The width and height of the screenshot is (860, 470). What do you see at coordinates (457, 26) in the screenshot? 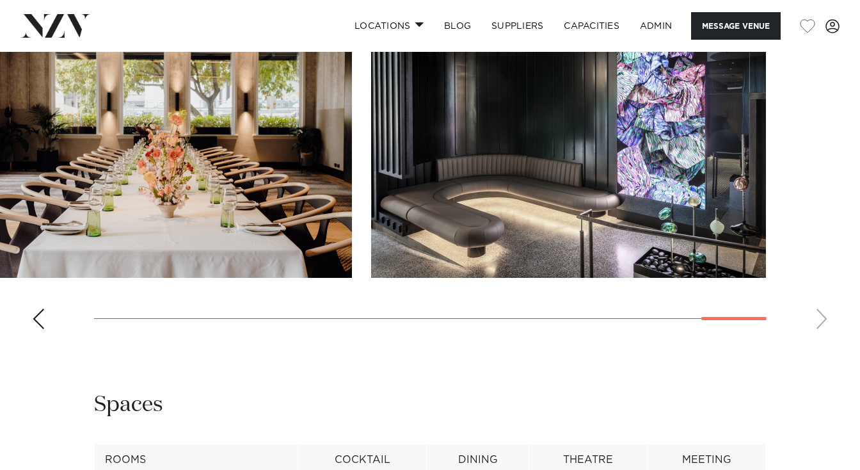
I see `a: BLOG` at bounding box center [457, 26].